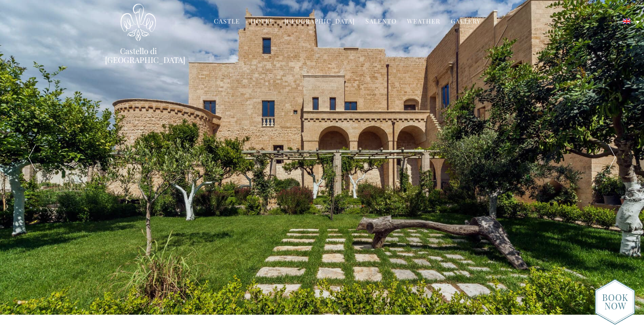 This screenshot has height=336, width=644. What do you see at coordinates (627, 21) in the screenshot?
I see `img: English` at bounding box center [627, 21].